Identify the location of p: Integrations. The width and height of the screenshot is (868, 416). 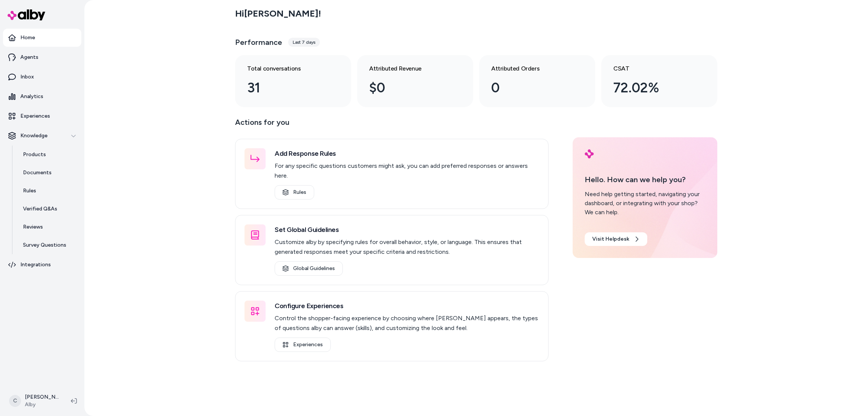
(36, 264).